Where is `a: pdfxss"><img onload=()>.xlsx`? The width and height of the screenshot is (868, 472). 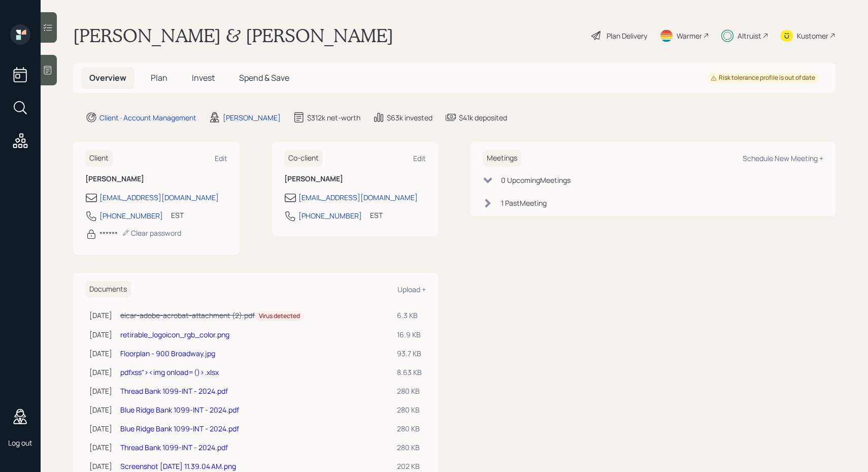 a: pdfxss"><img onload=()>.xlsx is located at coordinates (170, 372).